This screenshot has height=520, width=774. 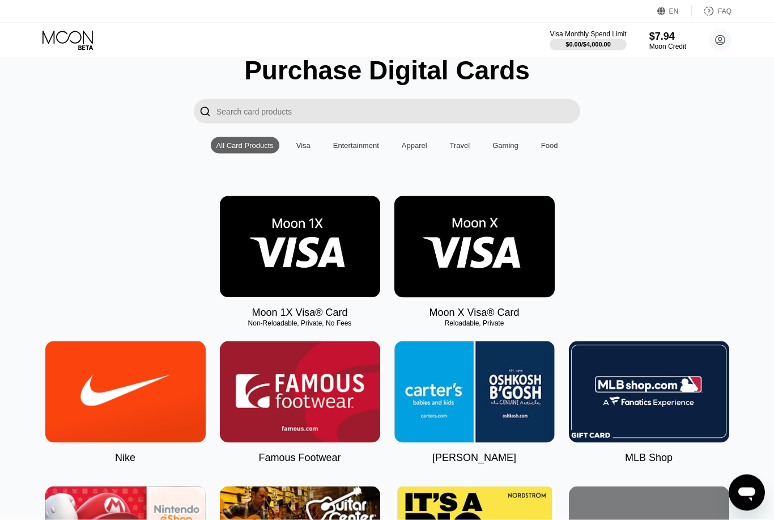 I want to click on div: $0.00 / $4,000.00, so click(x=588, y=44).